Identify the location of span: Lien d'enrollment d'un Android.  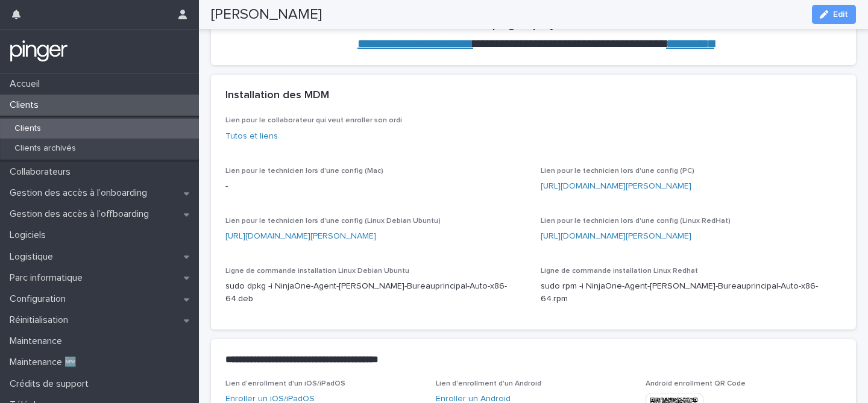
(488, 384).